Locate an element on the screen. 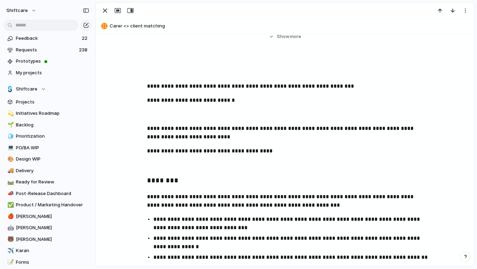 The height and width of the screenshot is (269, 477). span: Show is located at coordinates (283, 37).